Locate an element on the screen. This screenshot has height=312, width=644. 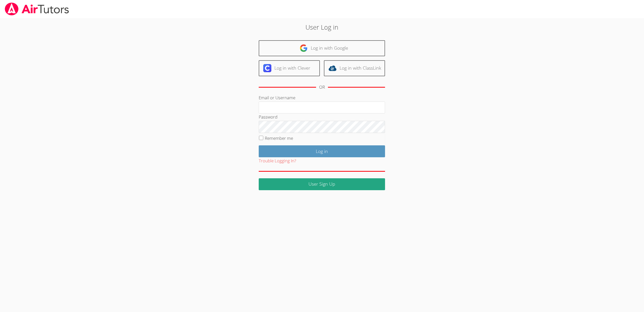
label: Email or Username is located at coordinates (277, 97).